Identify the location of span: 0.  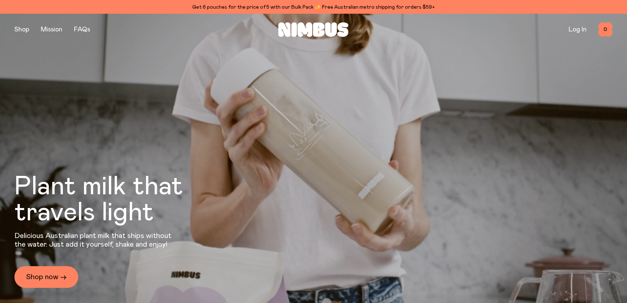
(606, 30).